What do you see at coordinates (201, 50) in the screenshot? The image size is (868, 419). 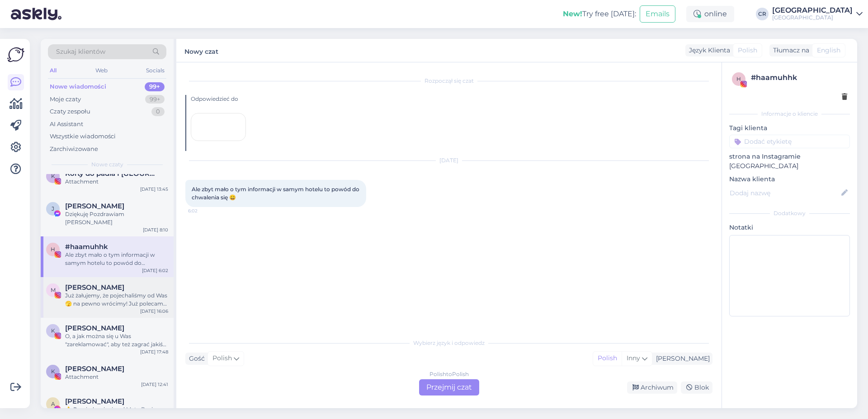 I see `label: Nowy czat` at bounding box center [201, 50].